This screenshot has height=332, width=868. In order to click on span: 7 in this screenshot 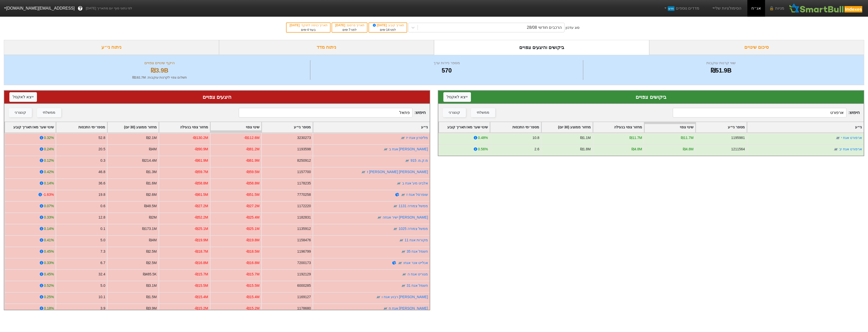, I will do `click(349, 30)`.